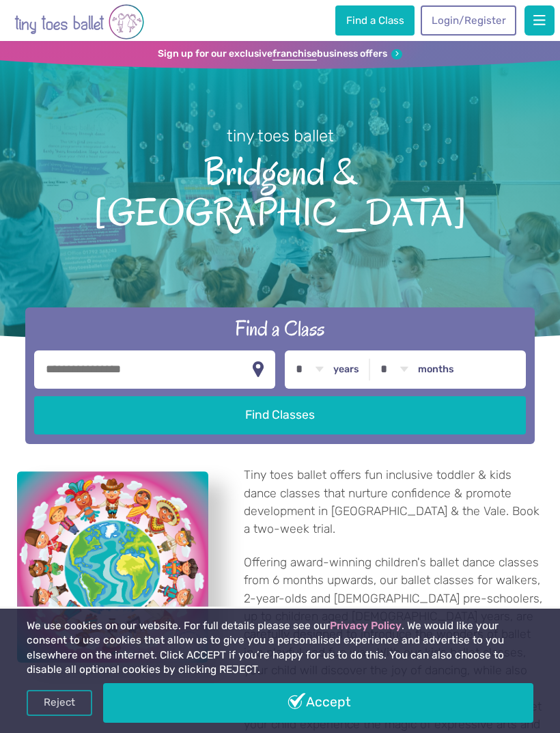 This screenshot has width=560, height=733. Describe the element at coordinates (393, 502) in the screenshot. I see `p: Tiny toes ballet offers fun inclusive toddler & kids dance classes that nurture confidence & prom...` at that location.